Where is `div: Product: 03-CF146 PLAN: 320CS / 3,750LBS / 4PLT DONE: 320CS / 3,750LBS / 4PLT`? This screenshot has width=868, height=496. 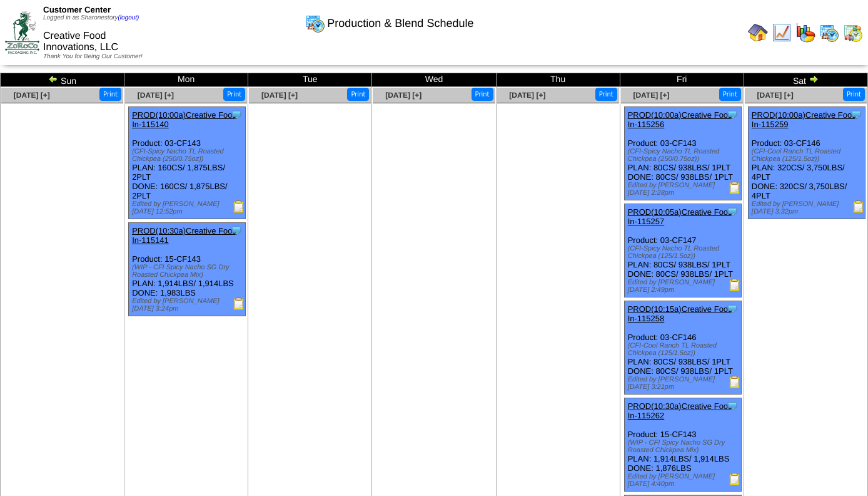
div: Product: 03-CF146 PLAN: 320CS / 3,750LBS / 4PLT DONE: 320CS / 3,750LBS / 4PLT is located at coordinates (806, 163).